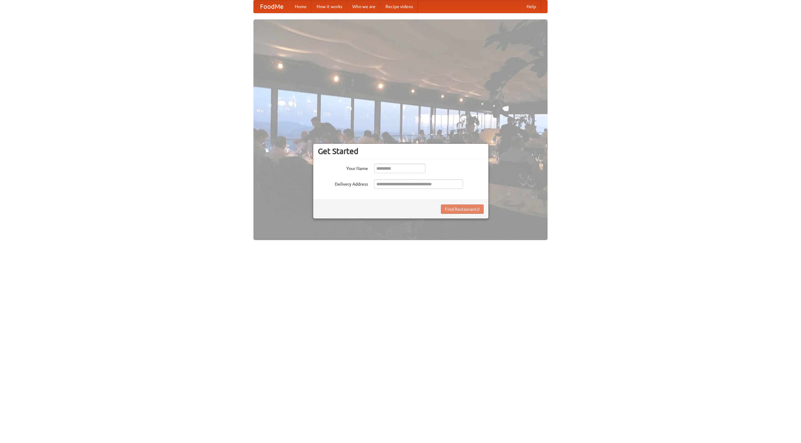  What do you see at coordinates (343, 183) in the screenshot?
I see `label: Delivery Address` at bounding box center [343, 183].